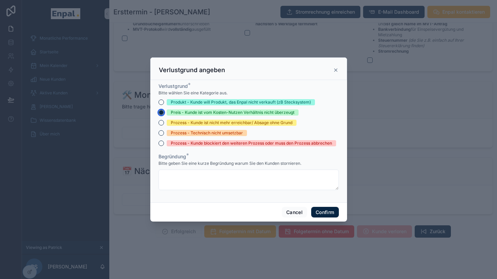 The image size is (497, 279). I want to click on div: Produkt - Kunde will Produkt, das Enpal nicht verkauft (zB Stecksystem), so click(241, 102).